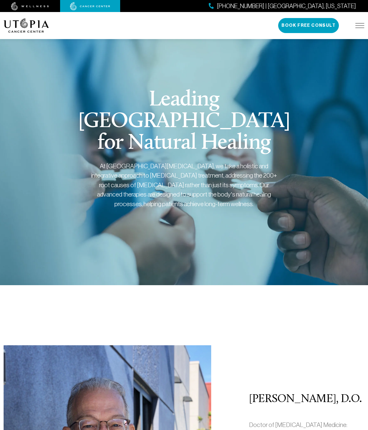  Describe the element at coordinates (30, 6) in the screenshot. I see `img: wellness` at that location.